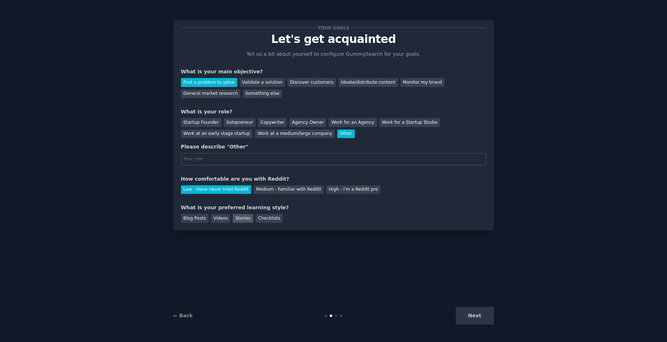 The height and width of the screenshot is (342, 667). What do you see at coordinates (334, 112) in the screenshot?
I see `div: What is your role?` at bounding box center [334, 112].